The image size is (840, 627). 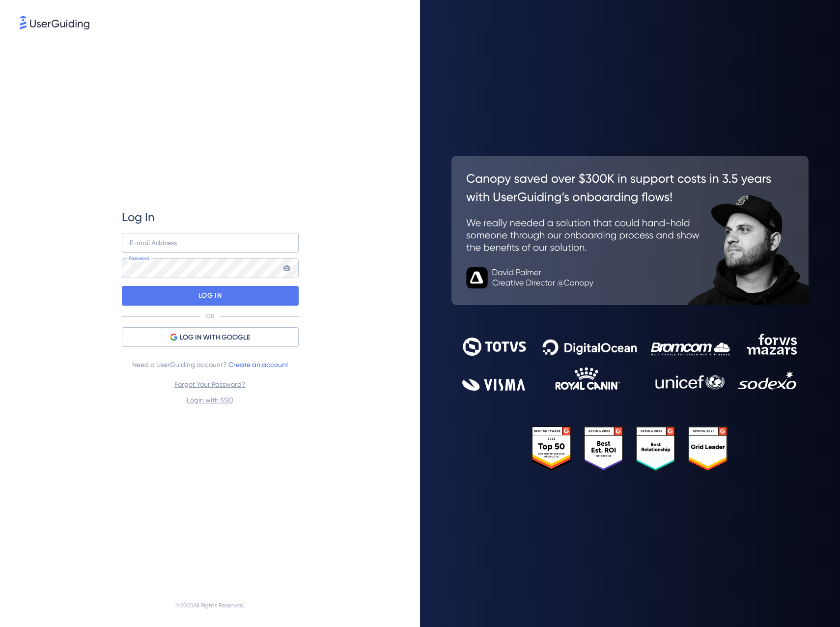 What do you see at coordinates (211, 605) in the screenshot?
I see `span: © 2025 All Rights Reserved.` at bounding box center [211, 605].